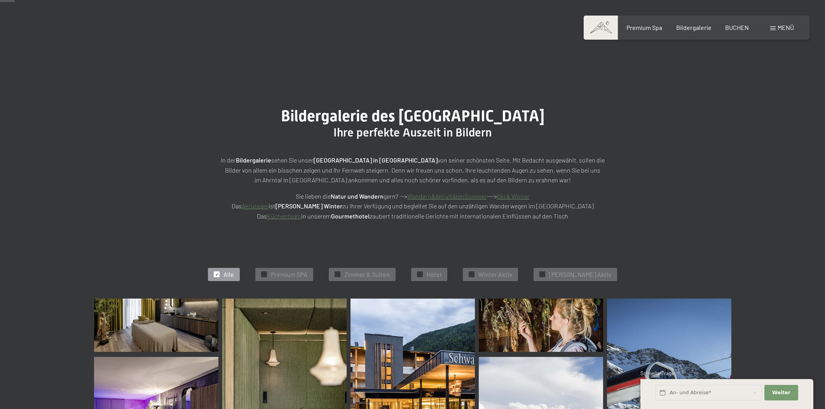  Describe the element at coordinates (447, 196) in the screenshot. I see `a: Wandern&AktivitätenSommer` at that location.